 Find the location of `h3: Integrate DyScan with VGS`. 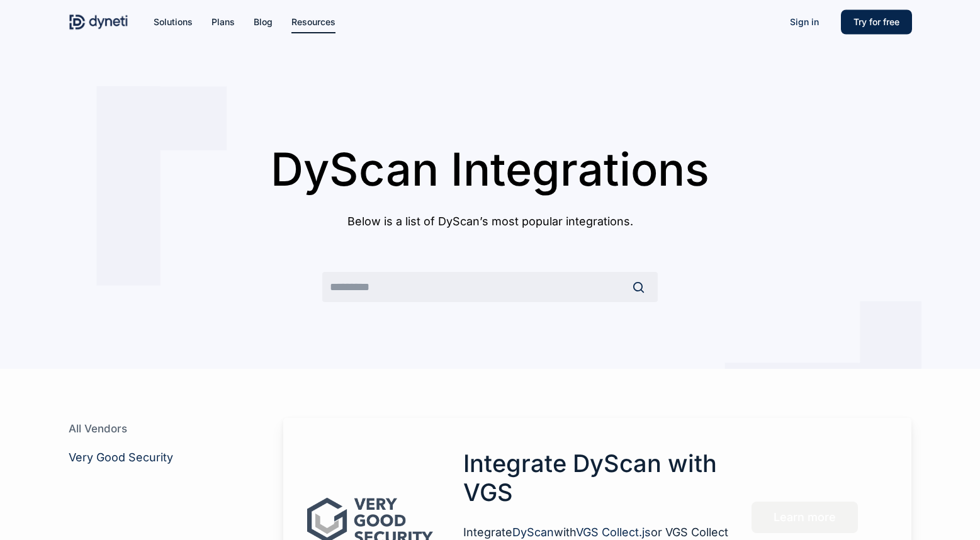

h3: Integrate DyScan with VGS is located at coordinates (597, 478).